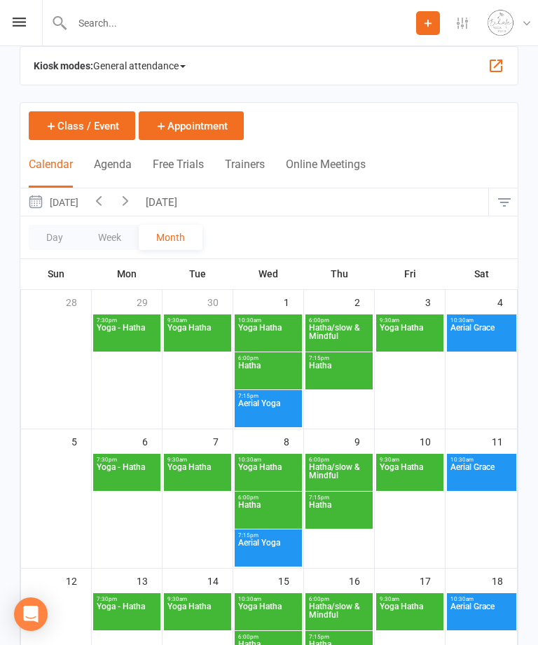 The height and width of the screenshot is (645, 538). What do you see at coordinates (505, 580) in the screenshot?
I see `div: 18` at bounding box center [505, 580].